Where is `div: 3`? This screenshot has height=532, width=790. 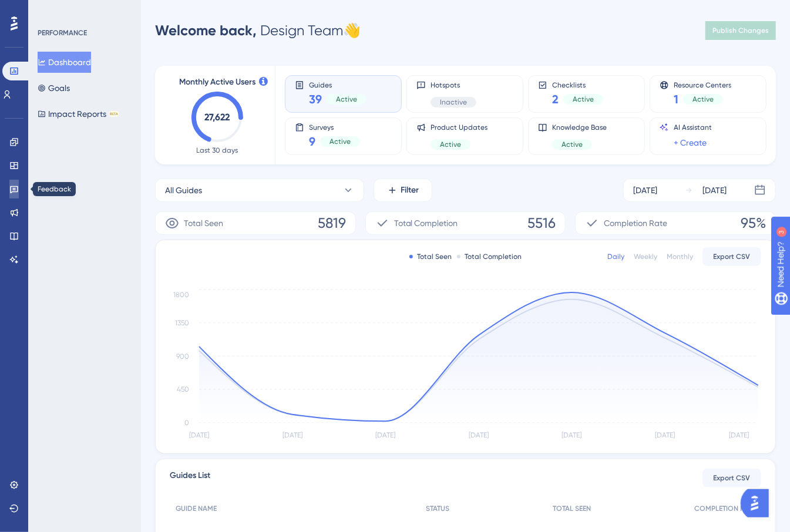 div: 3 is located at coordinates (84, 11).